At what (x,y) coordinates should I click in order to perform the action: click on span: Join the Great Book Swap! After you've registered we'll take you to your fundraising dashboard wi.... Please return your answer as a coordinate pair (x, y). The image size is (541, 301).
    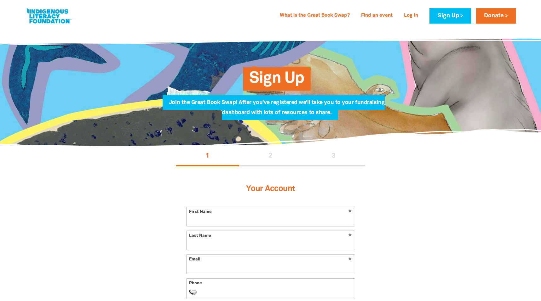
    Looking at the image, I should click on (277, 110).